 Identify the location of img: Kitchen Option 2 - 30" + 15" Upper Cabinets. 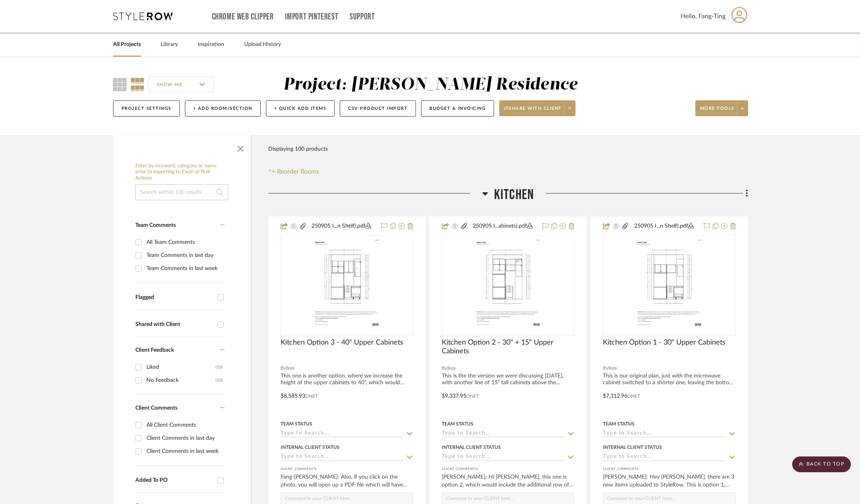
(508, 286).